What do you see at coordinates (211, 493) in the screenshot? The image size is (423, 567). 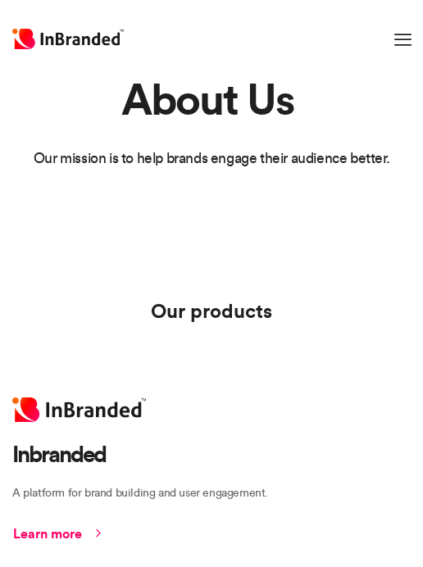 I see `p: A platform for brand building and user engagement.` at bounding box center [211, 493].